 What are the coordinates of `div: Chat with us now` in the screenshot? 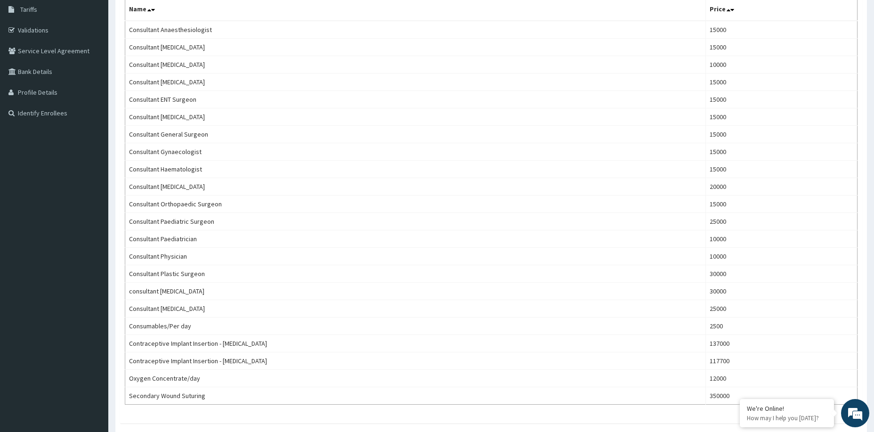 It's located at (104, 59).